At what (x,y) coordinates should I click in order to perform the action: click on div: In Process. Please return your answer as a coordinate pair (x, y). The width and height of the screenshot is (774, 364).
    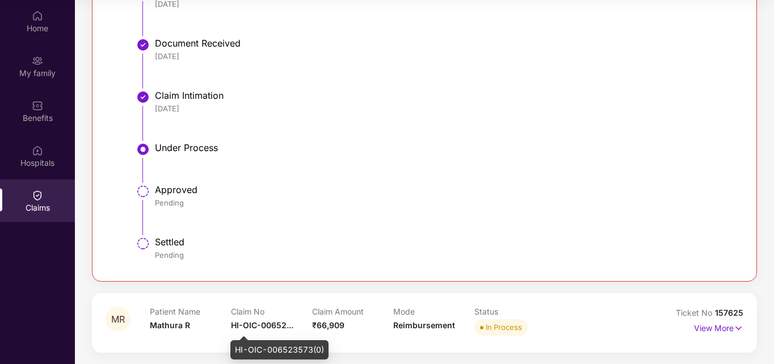
    Looking at the image, I should click on (504, 327).